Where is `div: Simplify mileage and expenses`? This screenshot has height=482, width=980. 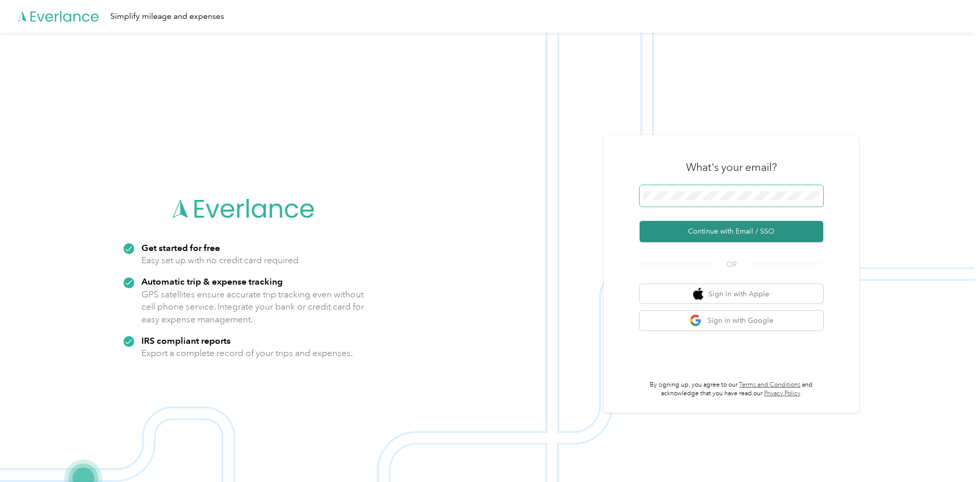
div: Simplify mileage and expenses is located at coordinates (167, 16).